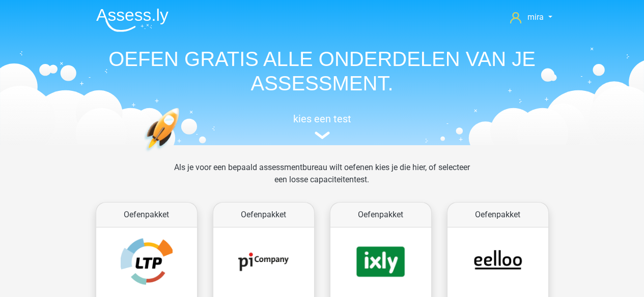 The height and width of the screenshot is (297, 644). Describe the element at coordinates (132, 20) in the screenshot. I see `img: Assessly` at that location.